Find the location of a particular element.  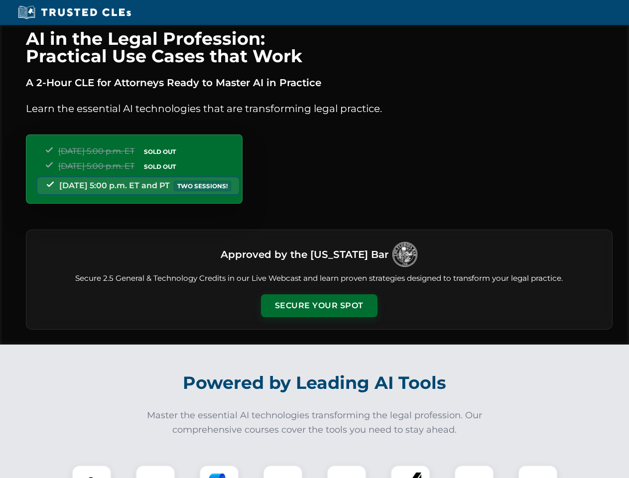

img: Logo is located at coordinates (405, 254).